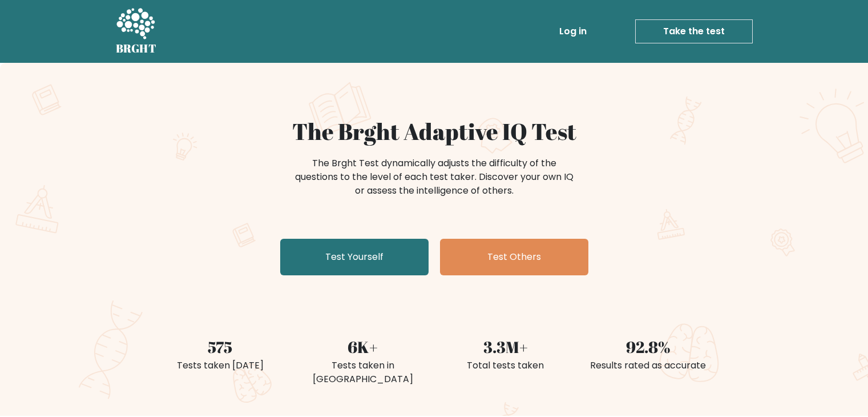 The height and width of the screenshot is (417, 868). Describe the element at coordinates (573, 31) in the screenshot. I see `a: Log in` at that location.